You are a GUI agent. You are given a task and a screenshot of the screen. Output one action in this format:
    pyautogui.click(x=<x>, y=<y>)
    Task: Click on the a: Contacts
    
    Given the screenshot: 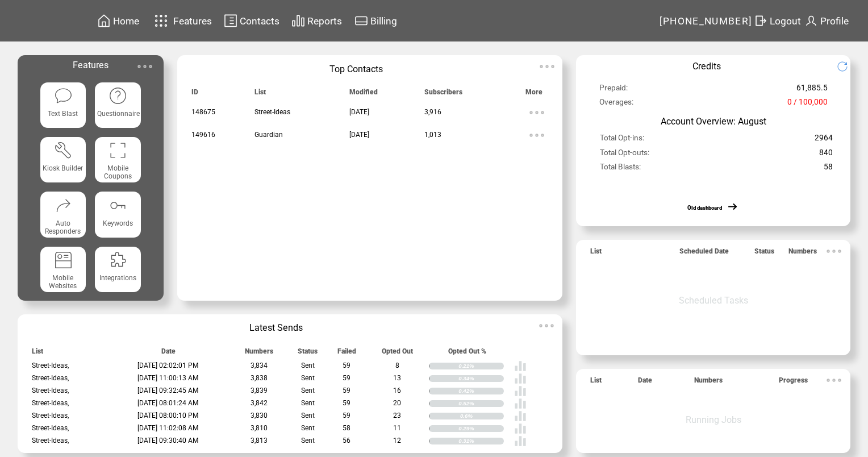 What is the action you would take?
    pyautogui.click(x=251, y=20)
    